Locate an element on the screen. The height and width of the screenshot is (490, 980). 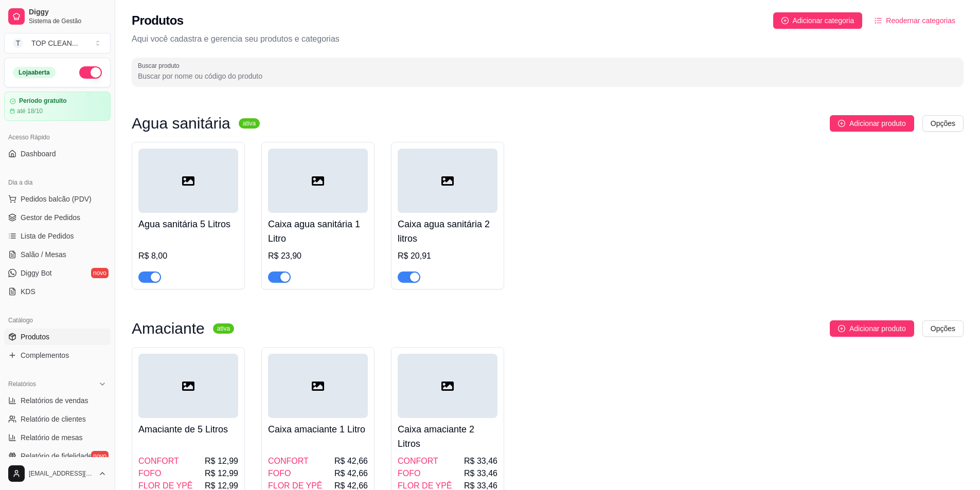
label: Buscar produto is located at coordinates (161, 65).